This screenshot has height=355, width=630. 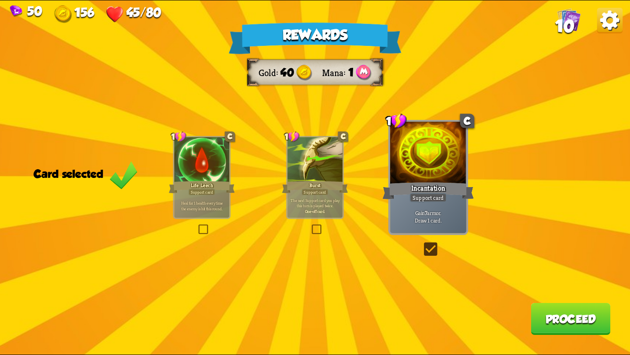 What do you see at coordinates (202, 187) in the screenshot?
I see `div: Life Leech` at bounding box center [202, 187].